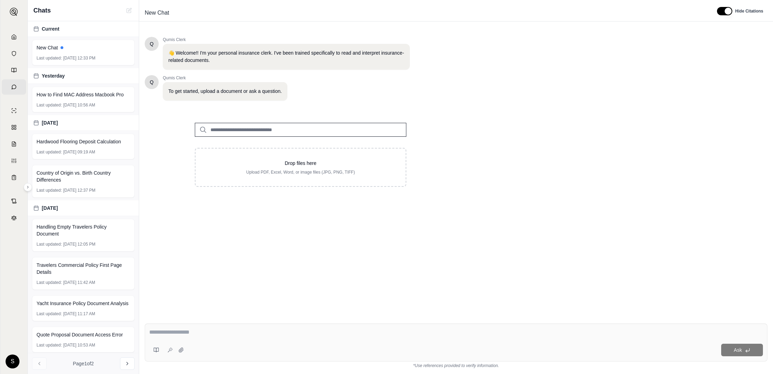  I want to click on a: Coverage Table, so click(14, 177).